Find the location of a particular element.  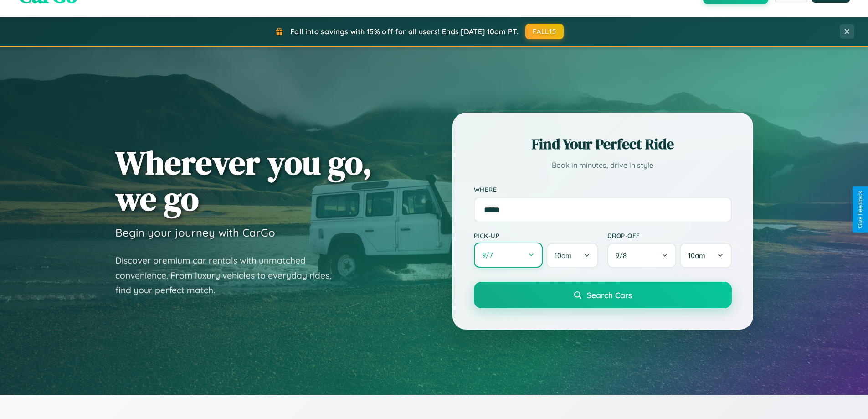

label: Where is located at coordinates (603, 189).